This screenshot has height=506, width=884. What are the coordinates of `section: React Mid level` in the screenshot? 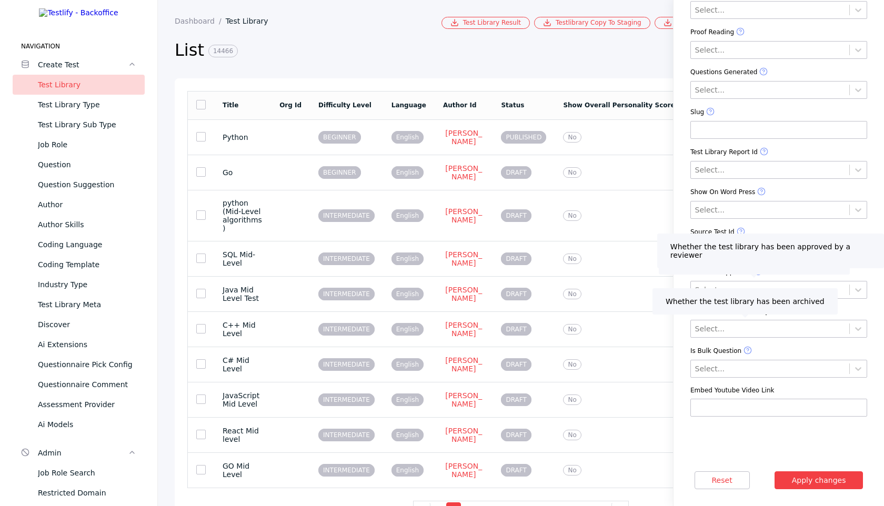 It's located at (243, 435).